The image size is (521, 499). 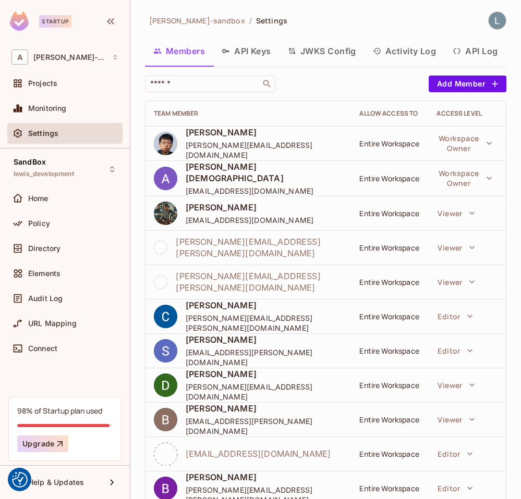 What do you see at coordinates (165, 351) in the screenshot?
I see `img: ACg8ocKnW_d21XCEdNQNUbdJW-nbSTGU7o3ezzGJ0yTerscxPEIvYQ=s96-c` at bounding box center [165, 351].